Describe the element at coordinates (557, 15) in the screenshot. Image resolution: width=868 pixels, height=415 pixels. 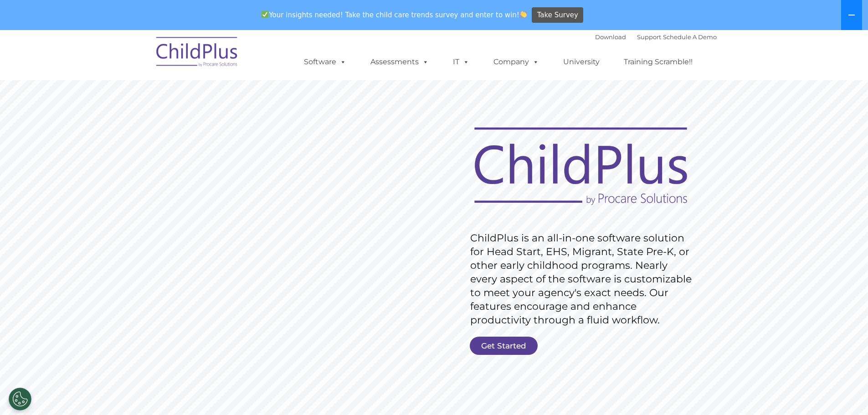
I see `a: Take Survey` at that location.